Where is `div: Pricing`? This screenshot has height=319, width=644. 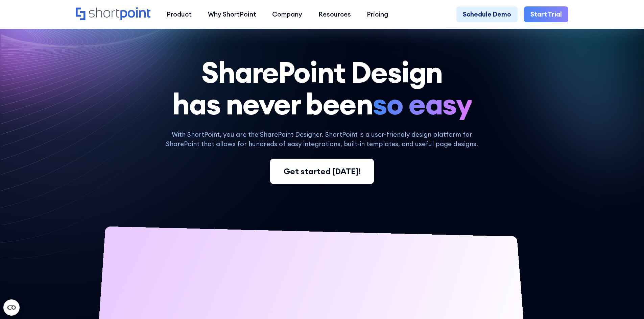 div: Pricing is located at coordinates (377, 14).